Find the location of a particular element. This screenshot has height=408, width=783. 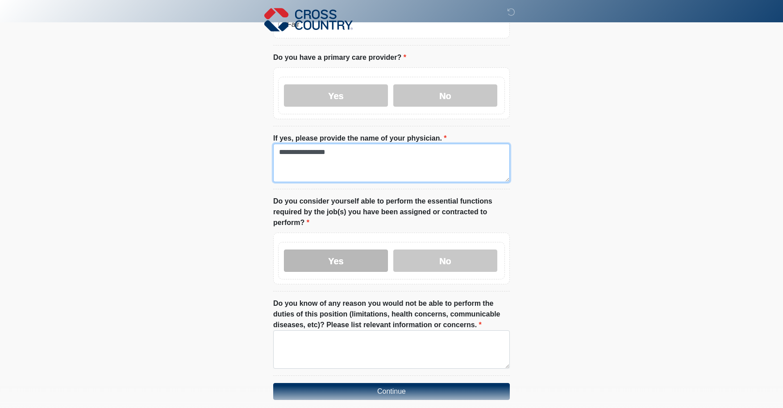

label: Do you know of any reason you would not be able to perform the duties of this position (limitatio... is located at coordinates (391, 314).